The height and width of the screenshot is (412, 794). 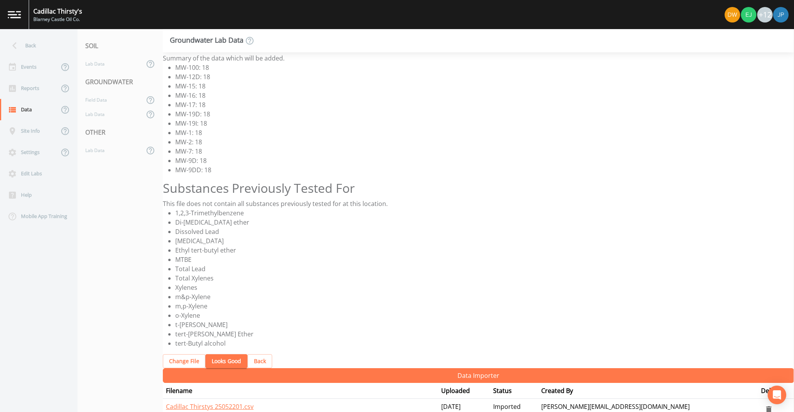 What do you see at coordinates (484, 86) in the screenshot?
I see `li: MW-15: 18` at bounding box center [484, 86].